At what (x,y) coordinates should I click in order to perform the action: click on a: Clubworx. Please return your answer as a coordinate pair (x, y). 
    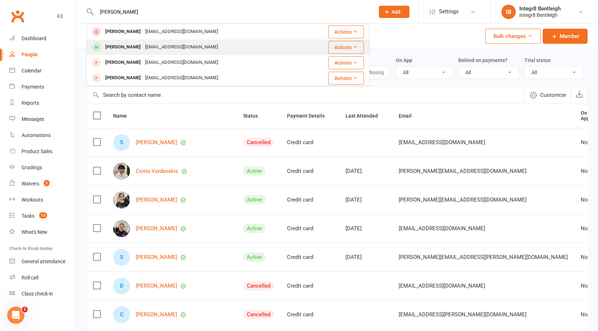
    Looking at the image, I should click on (18, 16).